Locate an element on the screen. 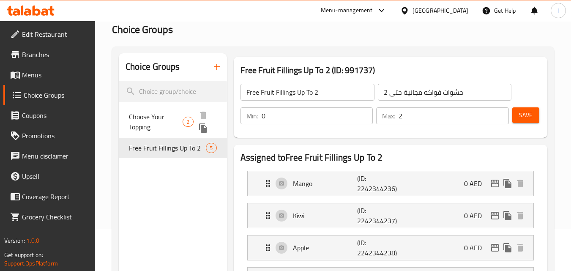 Image resolution: width=571 pixels, height=271 pixels. a: Upsell is located at coordinates (49, 176).